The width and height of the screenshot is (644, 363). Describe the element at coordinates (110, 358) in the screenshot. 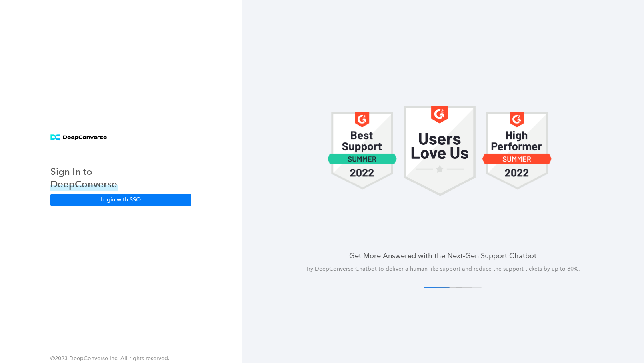

I see `span: ©2023 DeepConverse Inc. All rights reserved.` at that location.